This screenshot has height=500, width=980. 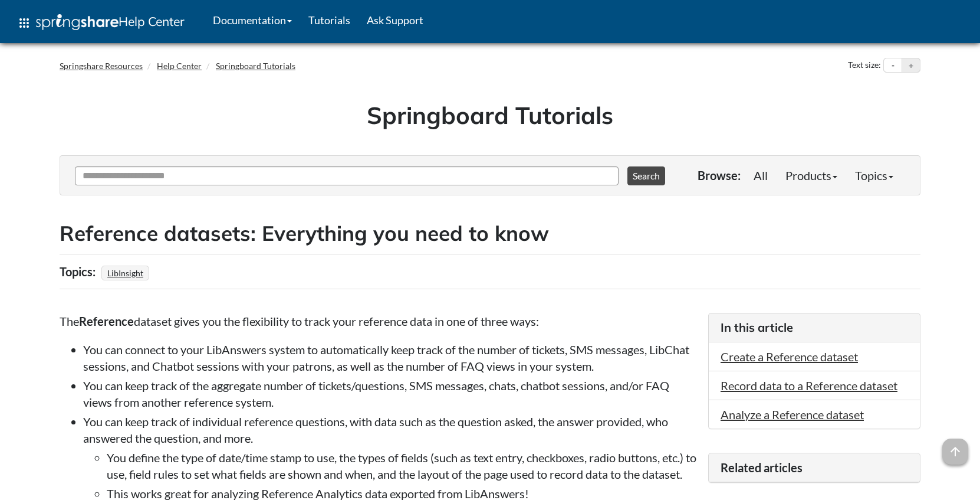 What do you see at coordinates (761, 467) in the screenshot?
I see `span: Related articles` at bounding box center [761, 467].